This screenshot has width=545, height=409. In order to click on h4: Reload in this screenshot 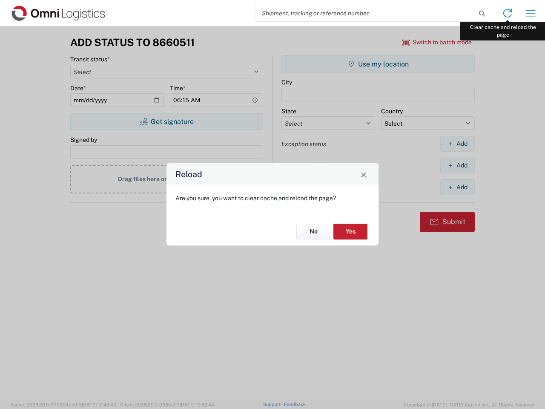, I will do `click(189, 174)`.